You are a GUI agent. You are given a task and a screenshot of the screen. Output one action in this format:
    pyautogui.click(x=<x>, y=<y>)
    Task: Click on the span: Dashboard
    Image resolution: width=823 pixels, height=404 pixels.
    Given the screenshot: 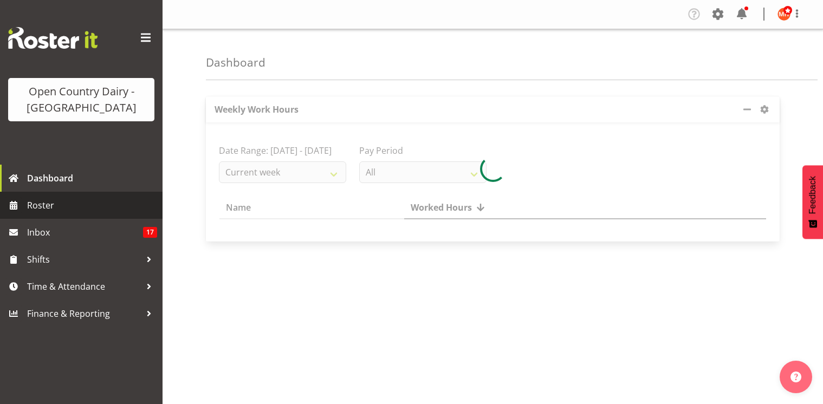 What is the action you would take?
    pyautogui.click(x=92, y=178)
    